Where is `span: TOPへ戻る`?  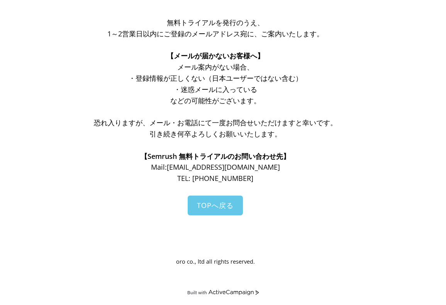
span: TOPへ戻る is located at coordinates (215, 205).